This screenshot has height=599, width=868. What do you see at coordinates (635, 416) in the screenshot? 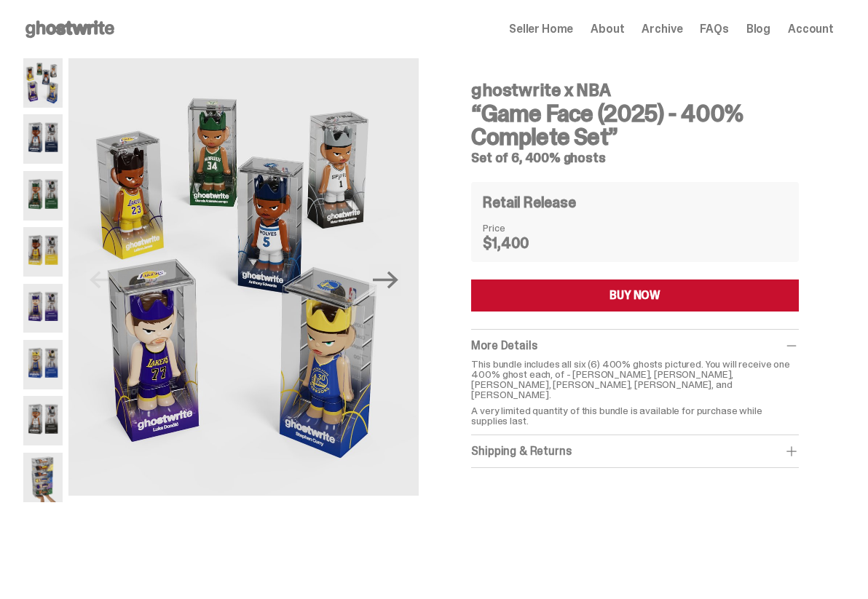
I see `p: A very limited quantity of this bundle is available for purchase while supplies last.` at bounding box center [635, 416].